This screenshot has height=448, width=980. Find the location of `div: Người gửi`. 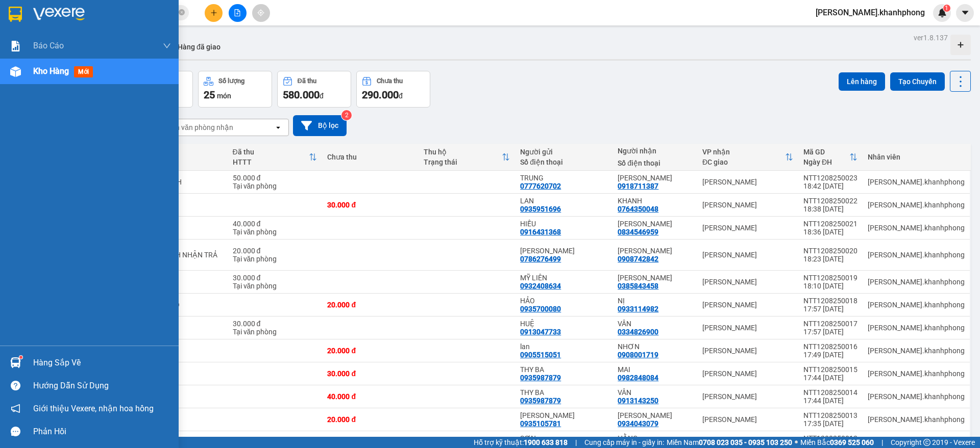

div: Người gửi is located at coordinates (563, 152).